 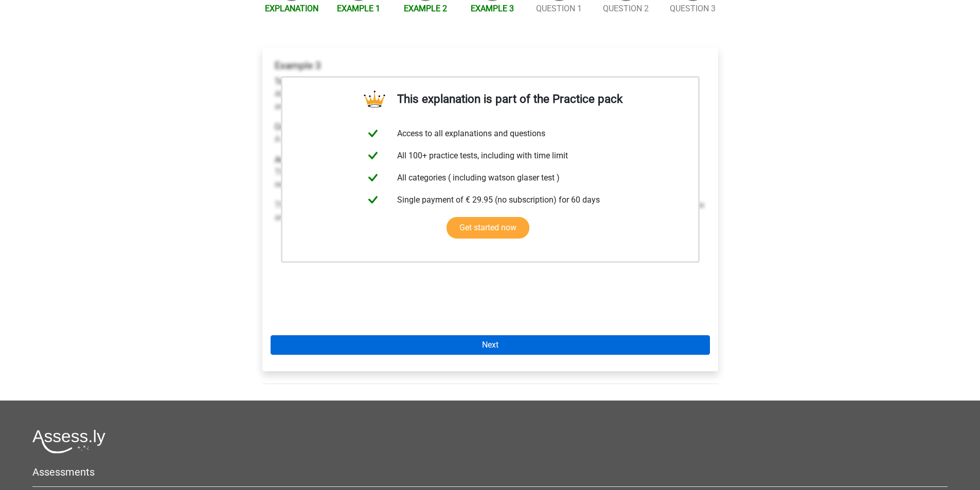 I want to click on a: Example 3, so click(x=492, y=9).